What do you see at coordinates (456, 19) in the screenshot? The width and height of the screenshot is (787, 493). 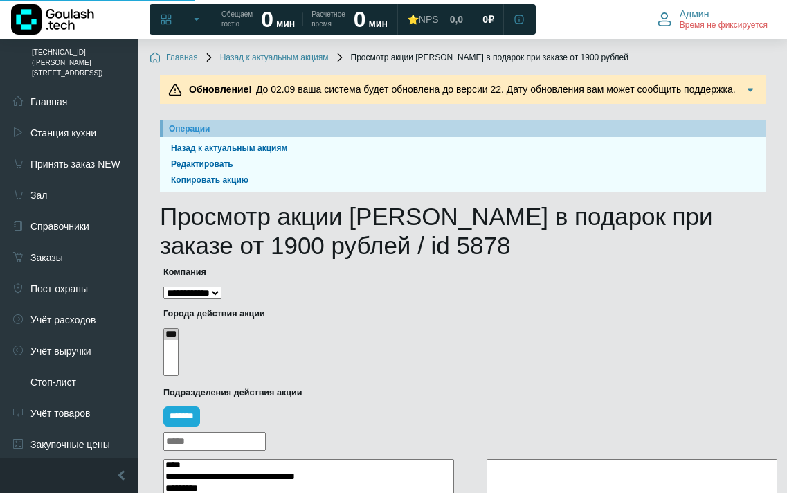 I see `span: 0,0` at bounding box center [456, 19].